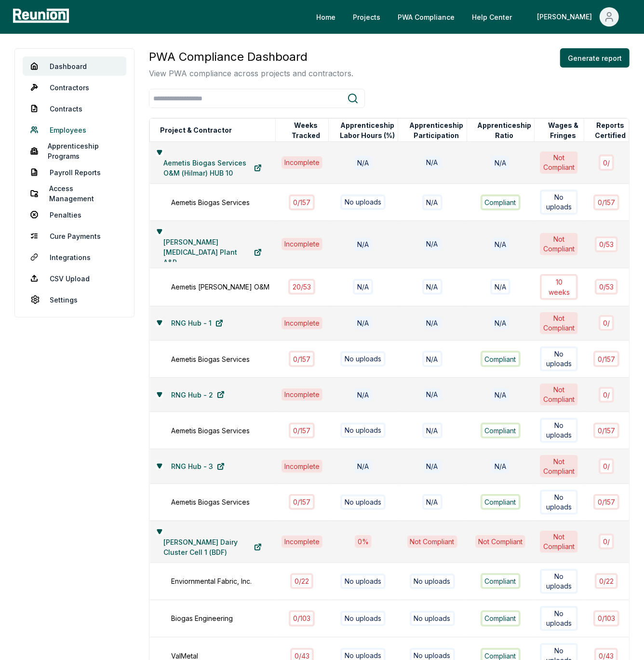  Describe the element at coordinates (74, 66) in the screenshot. I see `a: Dashboard` at that location.